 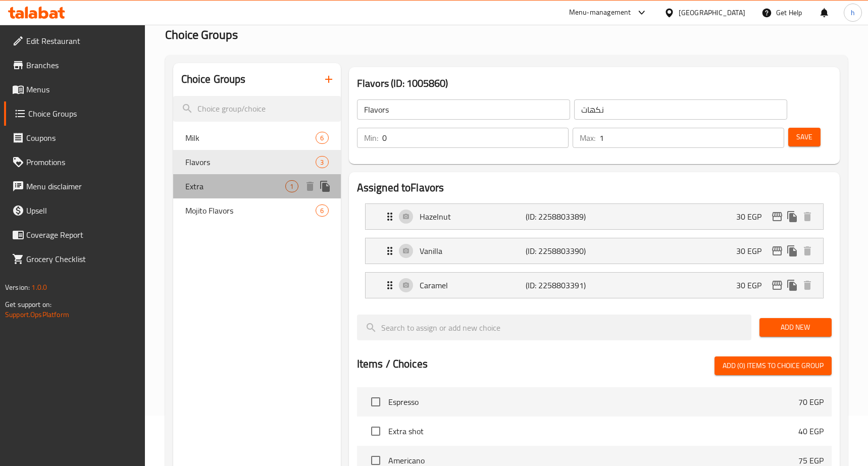 I want to click on p: Hazelnut, so click(x=473, y=217).